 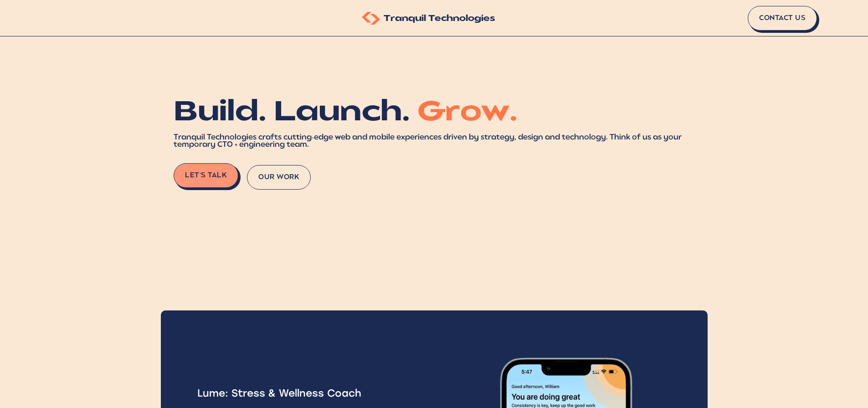 I want to click on h1: Build. Launch., so click(x=434, y=114).